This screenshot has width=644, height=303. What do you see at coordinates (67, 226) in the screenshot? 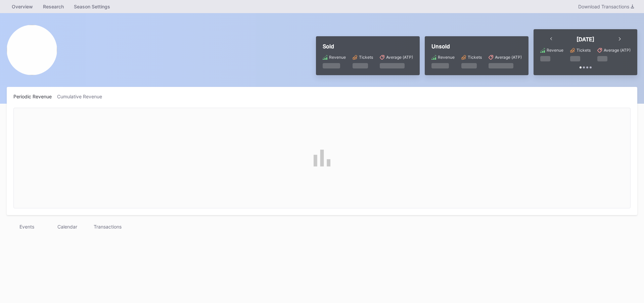
I see `div: Calendar` at bounding box center [67, 226].